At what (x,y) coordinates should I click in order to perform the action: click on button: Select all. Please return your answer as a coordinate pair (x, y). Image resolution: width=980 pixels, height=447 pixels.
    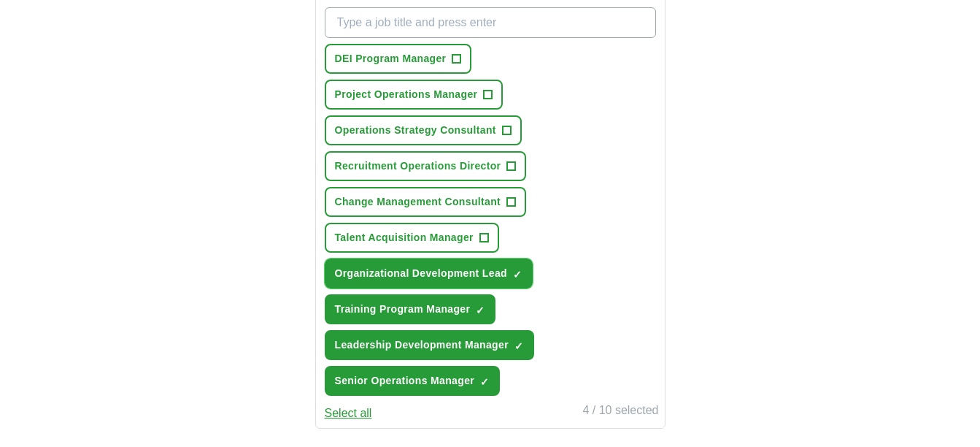
    Looking at the image, I should click on (348, 414).